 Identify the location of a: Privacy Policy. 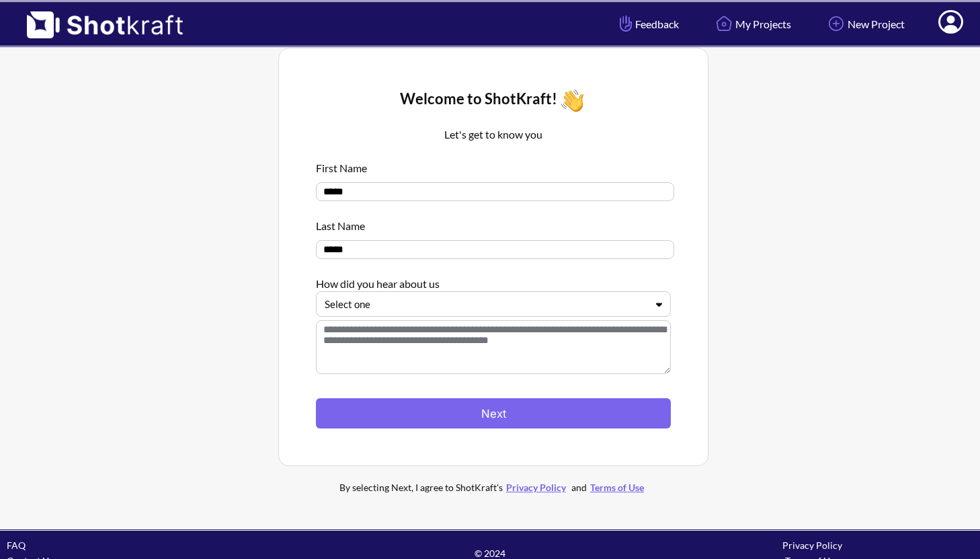
(536, 486).